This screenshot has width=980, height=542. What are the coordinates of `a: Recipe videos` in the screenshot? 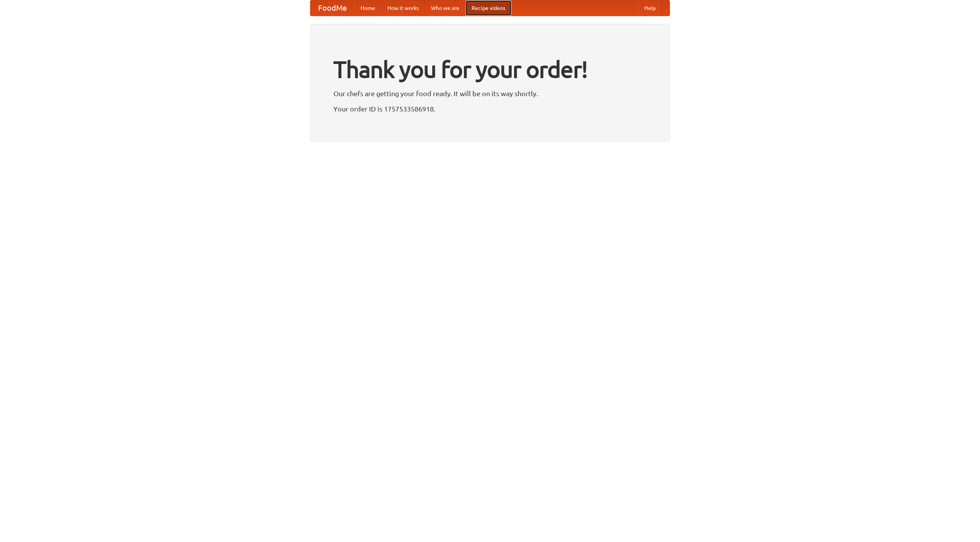 It's located at (489, 8).